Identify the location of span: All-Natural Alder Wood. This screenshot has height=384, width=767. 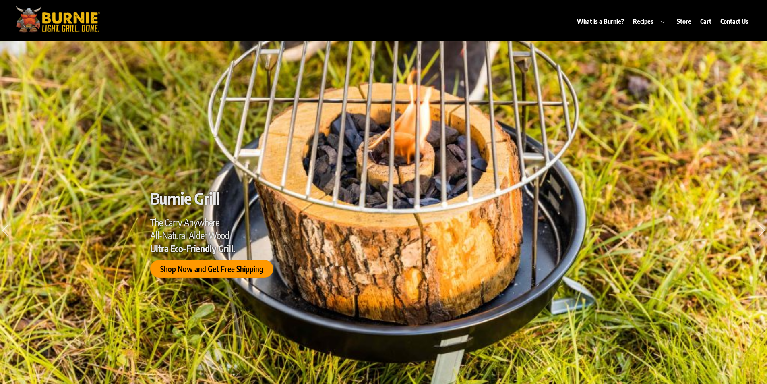
(190, 235).